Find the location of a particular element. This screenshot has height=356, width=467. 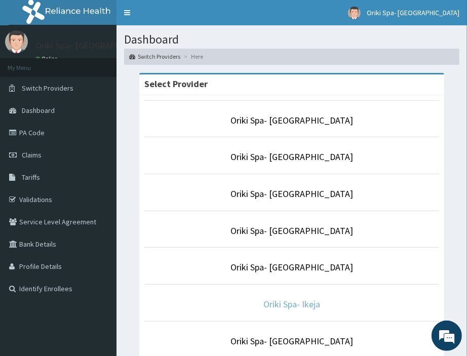

li: Here is located at coordinates (192, 56).